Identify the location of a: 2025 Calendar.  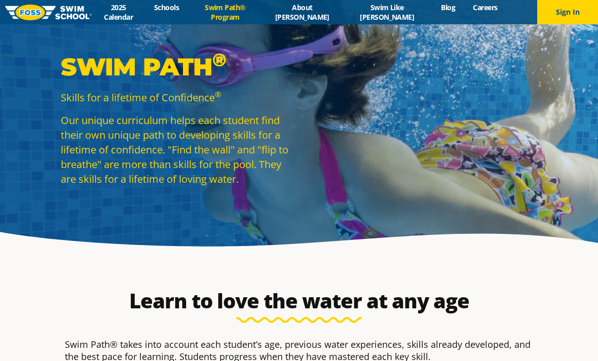
(118, 12).